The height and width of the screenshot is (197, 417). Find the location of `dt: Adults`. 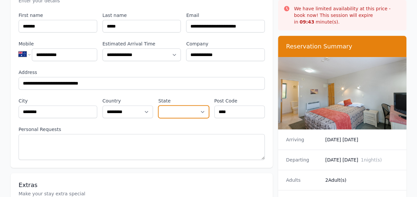

dt: Adults is located at coordinates (303, 180).